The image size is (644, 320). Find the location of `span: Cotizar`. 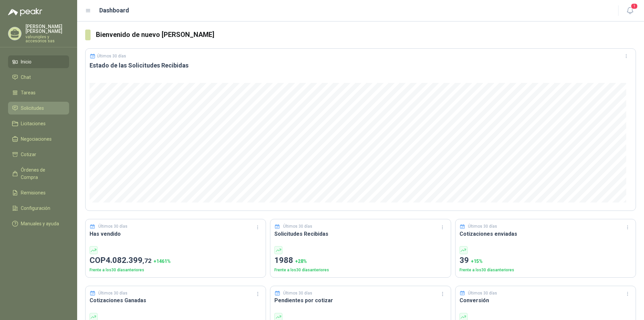

span: Cotizar is located at coordinates (29, 155).